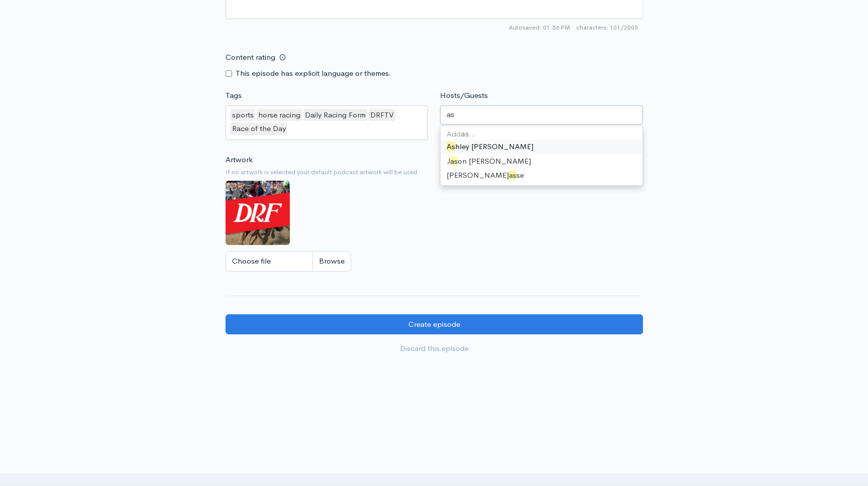 The height and width of the screenshot is (486, 868). What do you see at coordinates (434, 172) in the screenshot?
I see `small: If no artwork is selected your default podcast artwork will be used` at bounding box center [434, 172].